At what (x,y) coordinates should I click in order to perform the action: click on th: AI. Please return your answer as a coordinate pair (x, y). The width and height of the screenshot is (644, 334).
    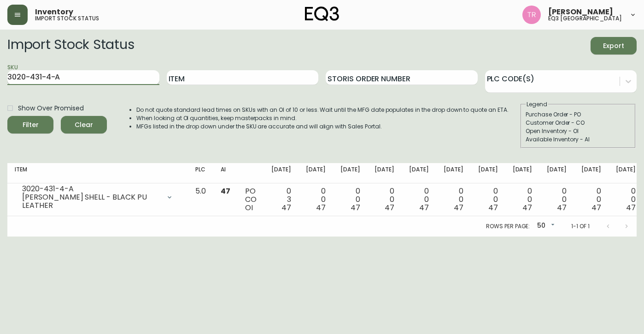
    Looking at the image, I should click on (225, 173).